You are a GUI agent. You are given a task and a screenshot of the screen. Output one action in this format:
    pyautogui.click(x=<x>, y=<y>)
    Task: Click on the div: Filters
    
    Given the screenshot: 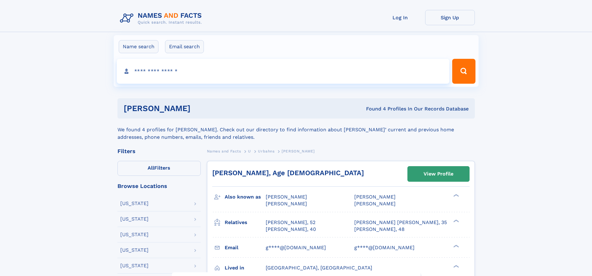 What is the action you would take?
    pyautogui.click(x=159, y=151)
    